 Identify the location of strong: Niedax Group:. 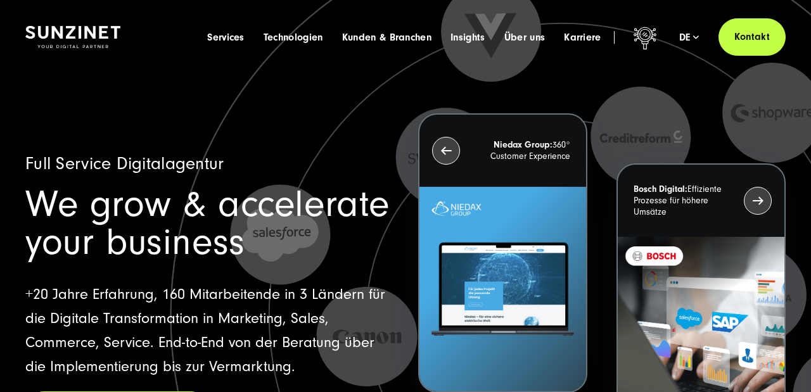
(523, 145).